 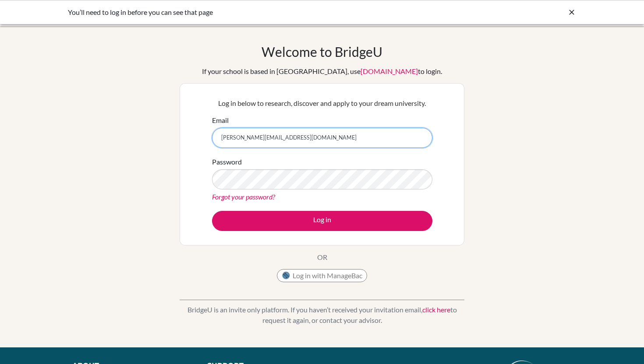 What do you see at coordinates (322, 52) in the screenshot?
I see `h1: Welcome to BridgeU` at bounding box center [322, 52].